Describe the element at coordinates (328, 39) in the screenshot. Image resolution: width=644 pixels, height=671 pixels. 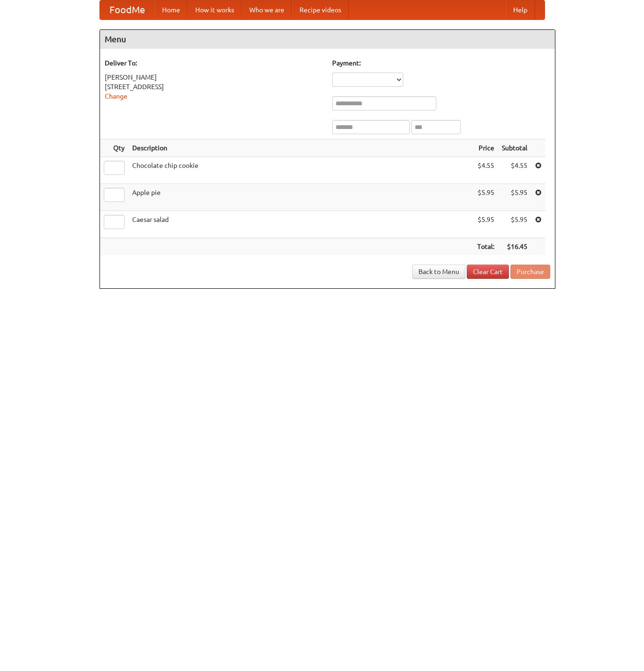
I see `h4: Menu` at that location.